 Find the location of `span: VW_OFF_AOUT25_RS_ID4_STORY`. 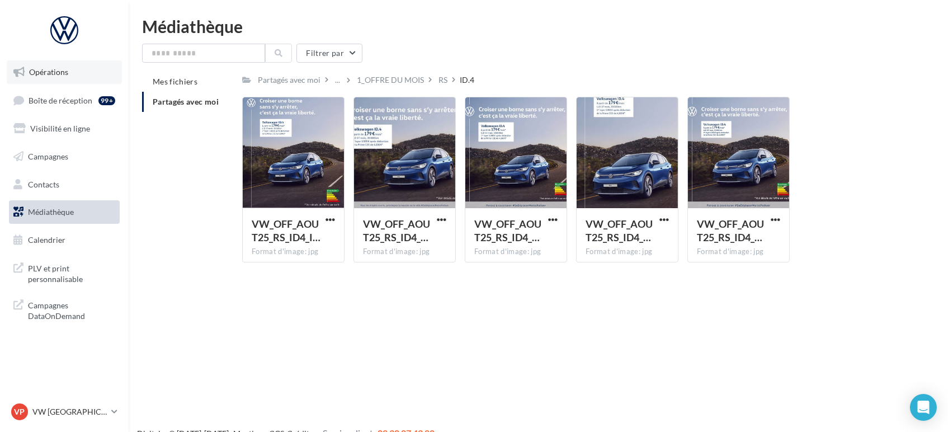

span: VW_OFF_AOUT25_RS_ID4_STORY is located at coordinates (619, 231).